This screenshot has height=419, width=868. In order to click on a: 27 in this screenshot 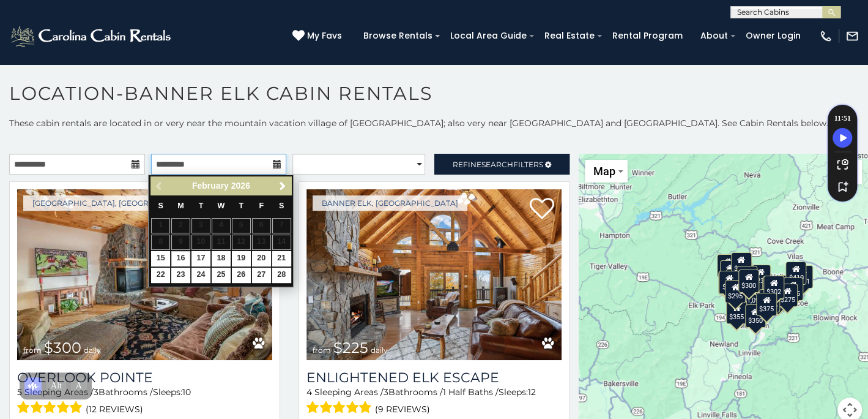, I will do `click(261, 275)`.